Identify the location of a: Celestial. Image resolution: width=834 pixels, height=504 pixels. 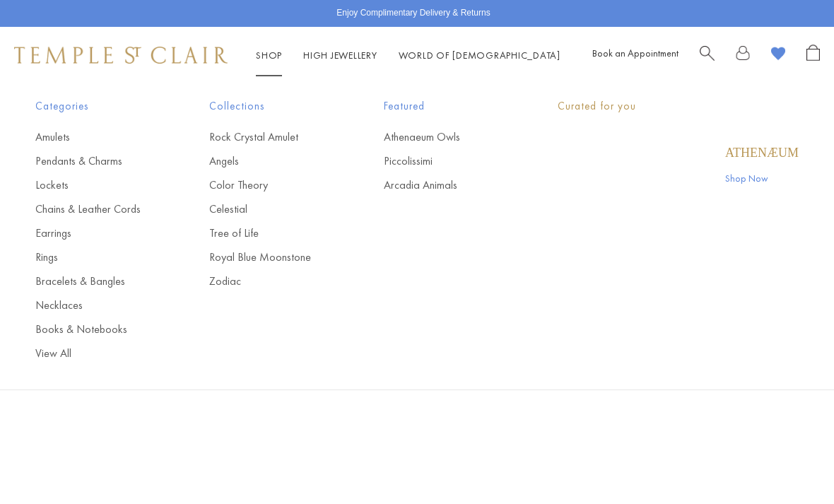
(268, 209).